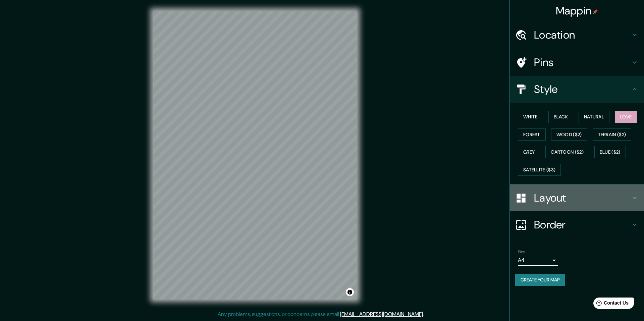 This screenshot has height=321, width=644. I want to click on div: A4, so click(538, 260).